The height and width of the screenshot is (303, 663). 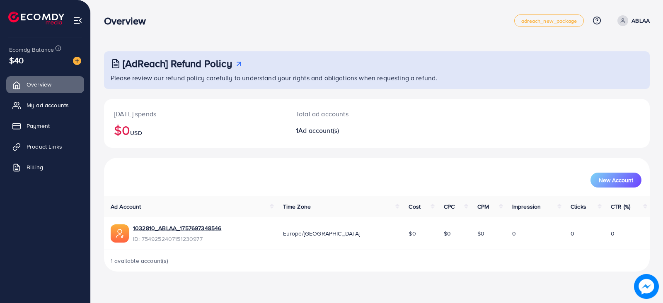 I want to click on span: Cost, so click(x=414, y=207).